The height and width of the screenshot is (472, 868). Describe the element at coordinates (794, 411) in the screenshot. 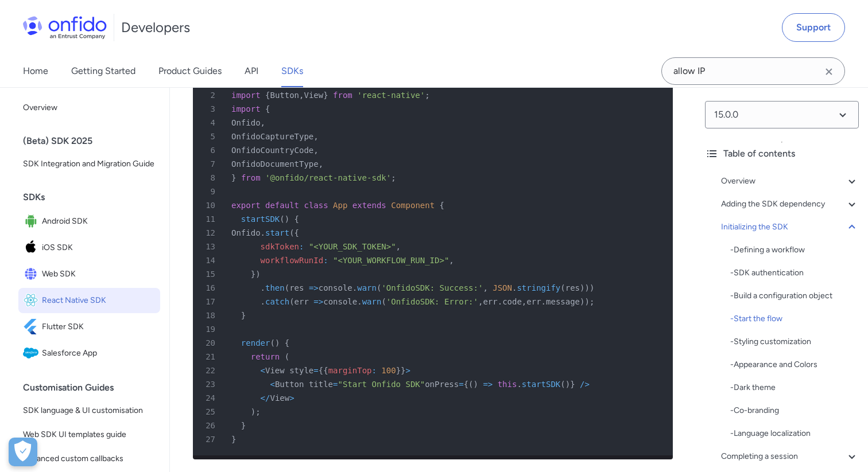

I see `a: -Co-branding` at that location.